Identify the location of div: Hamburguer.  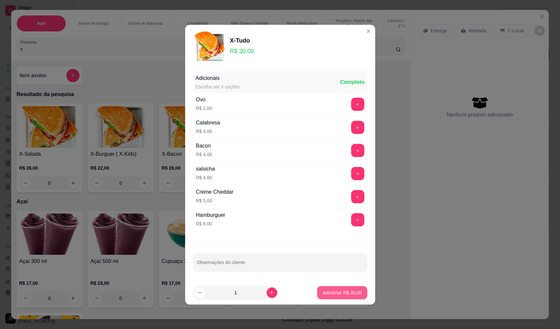
(211, 215).